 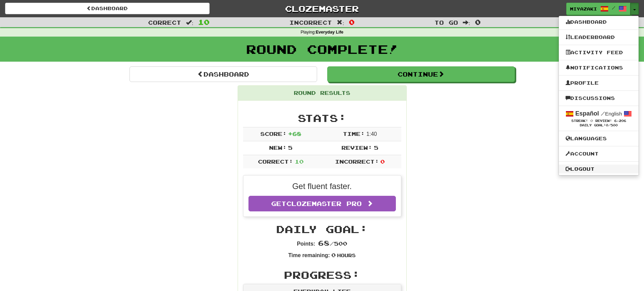 I want to click on a: Account, so click(x=599, y=154).